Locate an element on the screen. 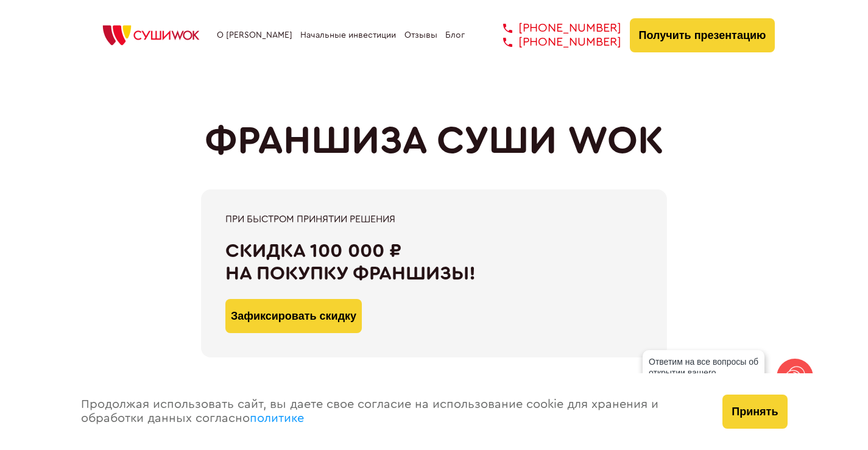 The image size is (868, 450). button: Принять is located at coordinates (755, 412).